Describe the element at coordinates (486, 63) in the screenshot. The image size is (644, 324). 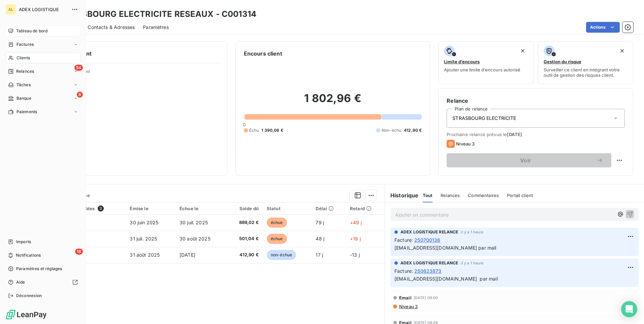
I see `button: Limite d’encoursAjouter une limite d’encours autorisé` at that location.